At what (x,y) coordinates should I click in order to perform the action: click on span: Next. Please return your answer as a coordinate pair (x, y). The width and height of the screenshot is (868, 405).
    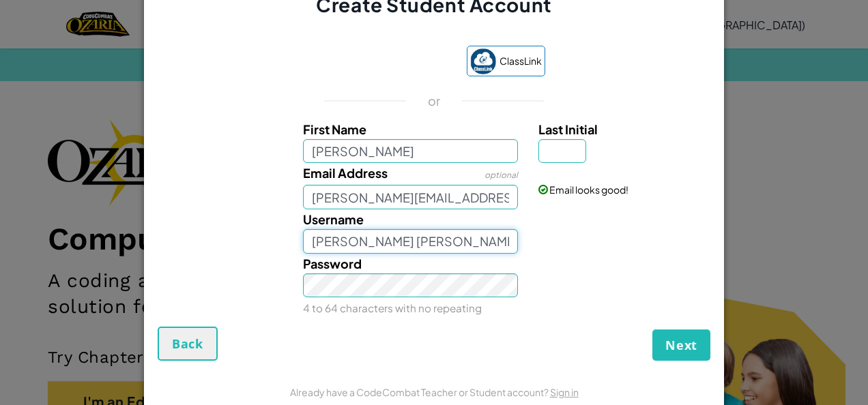
    Looking at the image, I should click on (681, 345).